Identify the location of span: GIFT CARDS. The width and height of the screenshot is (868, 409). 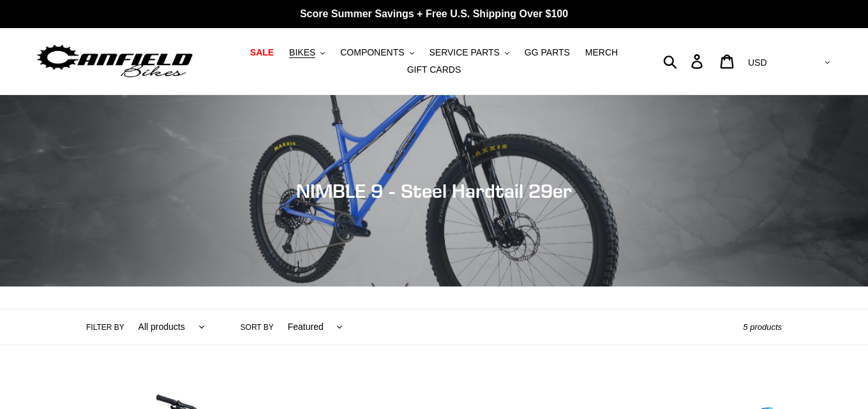
(434, 69).